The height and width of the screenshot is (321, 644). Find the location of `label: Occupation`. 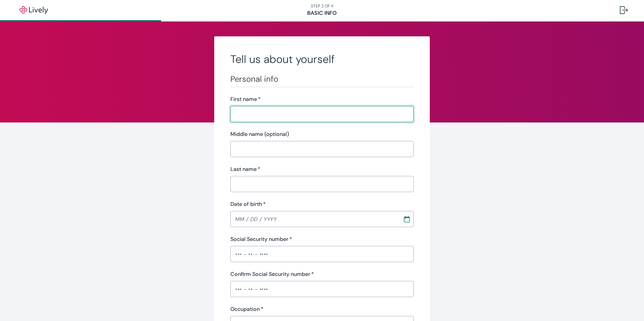

label: Occupation is located at coordinates (247, 310).